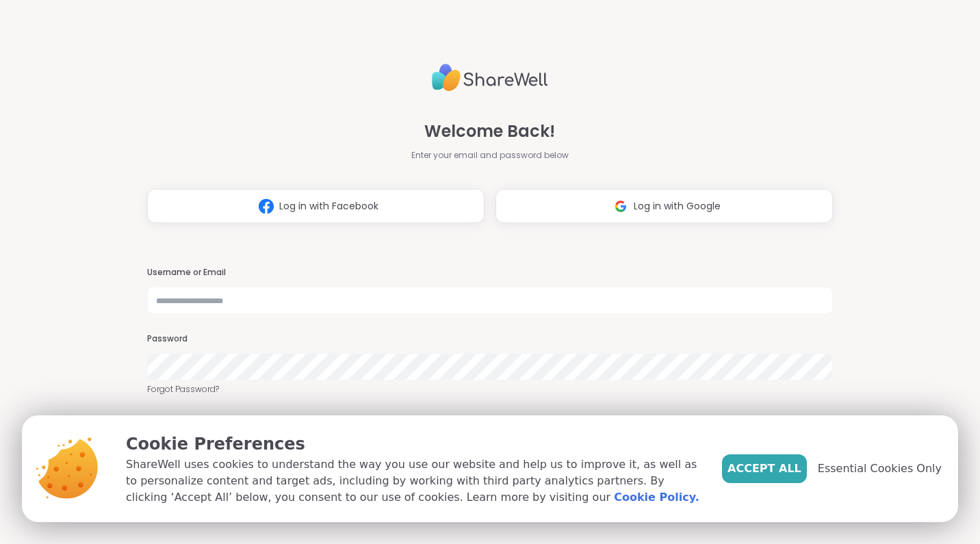  What do you see at coordinates (489, 131) in the screenshot?
I see `span: Welcome Back!` at bounding box center [489, 131].